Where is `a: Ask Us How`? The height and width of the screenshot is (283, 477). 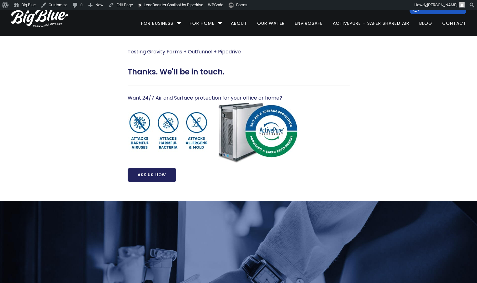
a: Ask Us How is located at coordinates (152, 175).